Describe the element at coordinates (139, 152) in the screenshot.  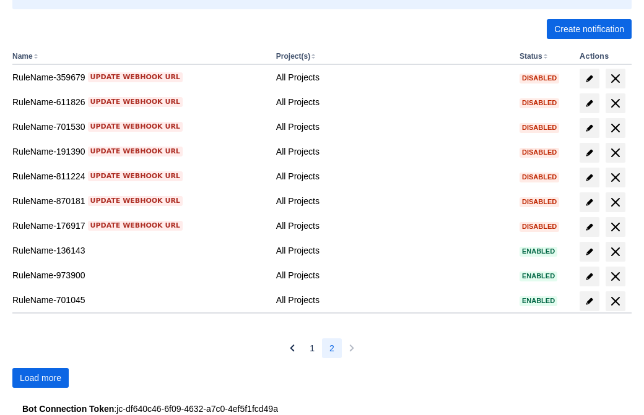
I see `div: RuleName-191390` at that location.